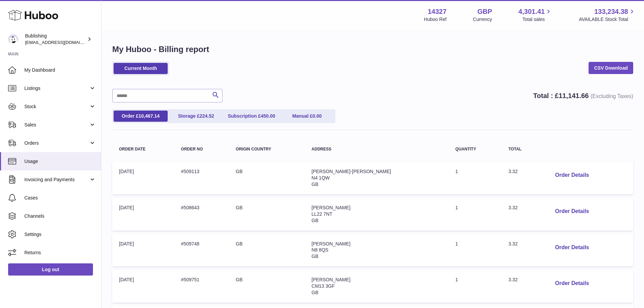 Image resolution: width=644 pixels, height=308 pixels. I want to click on th: Order no, so click(201, 149).